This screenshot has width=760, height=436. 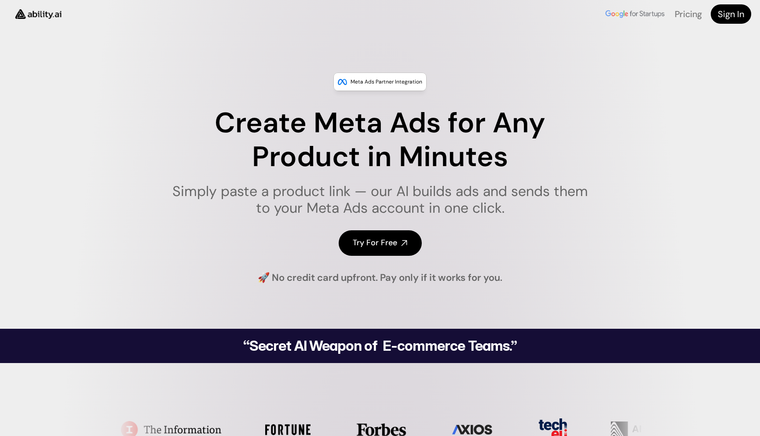 What do you see at coordinates (380, 346) in the screenshot?
I see `h2: “Secret AI Weapon of E-commerce Teams.”` at bounding box center [380, 346].